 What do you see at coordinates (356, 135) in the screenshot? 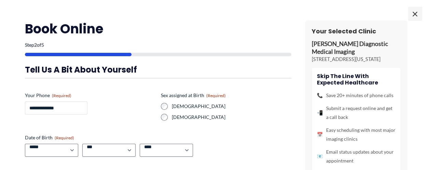
I see `li: Easy scheduling with most major imaging clinics` at bounding box center [356, 135].